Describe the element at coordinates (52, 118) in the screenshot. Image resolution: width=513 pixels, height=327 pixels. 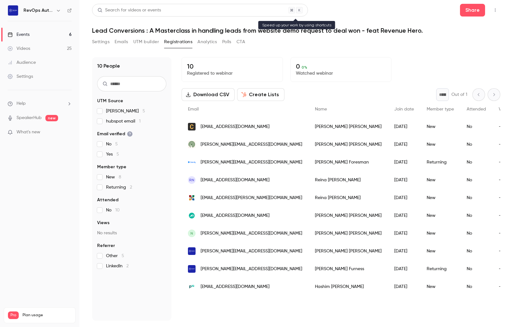
I see `span: new` at that location.